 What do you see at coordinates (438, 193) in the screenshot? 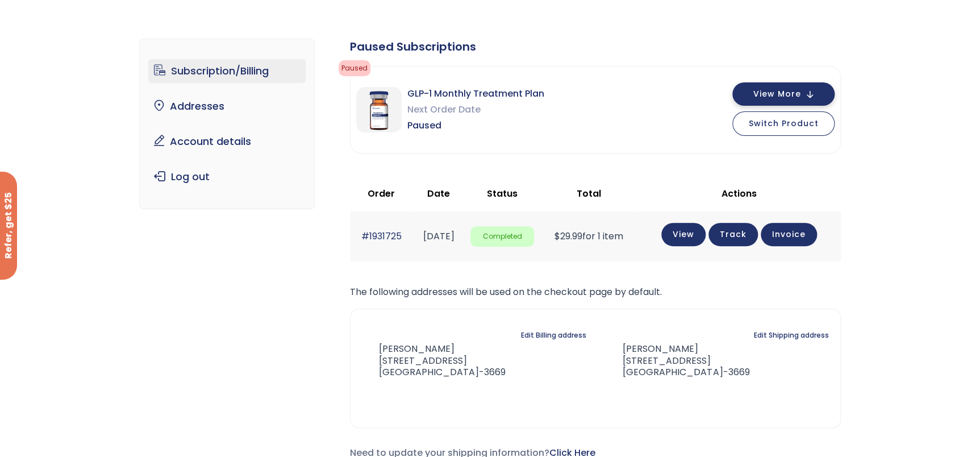
I see `span: Date` at bounding box center [438, 193].